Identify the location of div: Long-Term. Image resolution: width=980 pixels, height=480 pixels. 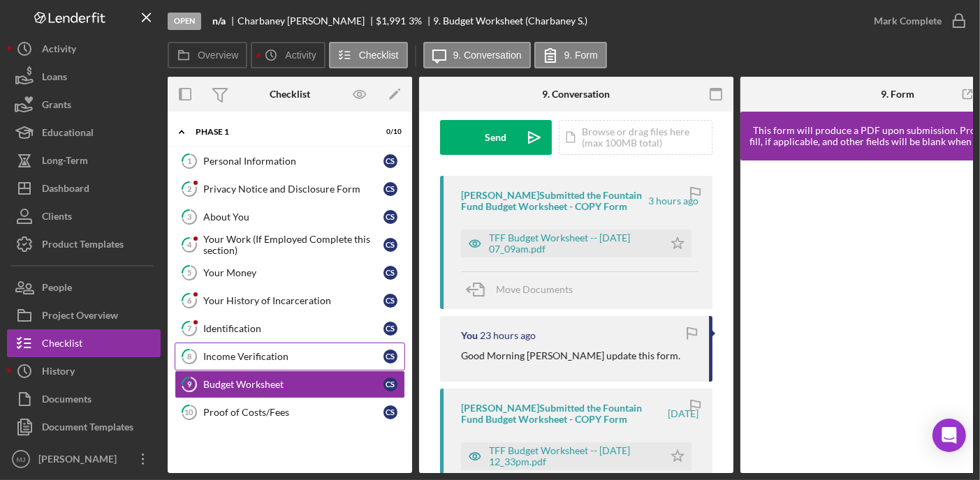
(65, 162).